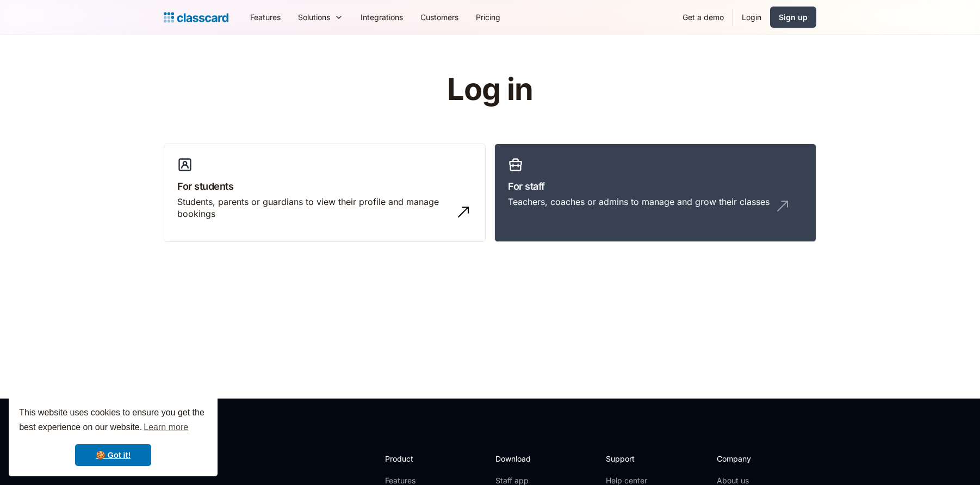  Describe the element at coordinates (753, 458) in the screenshot. I see `h2: Company` at that location.